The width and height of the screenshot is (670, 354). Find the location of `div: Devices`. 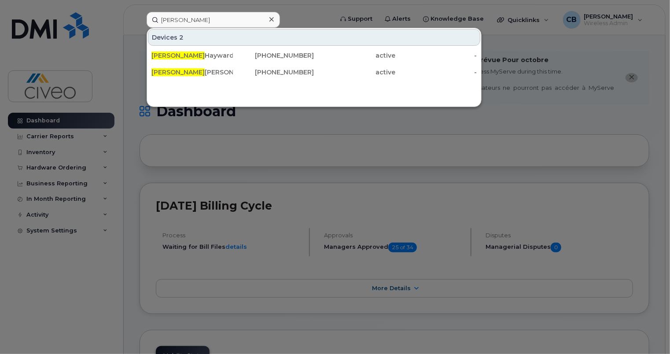

div: Devices is located at coordinates (314, 37).